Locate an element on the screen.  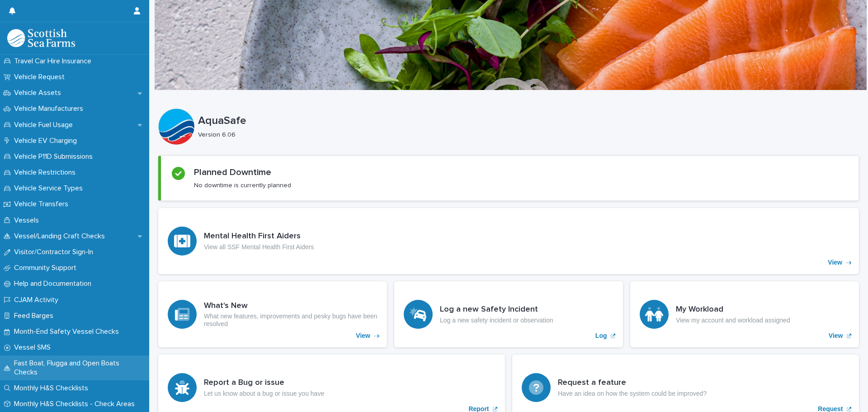
p: Month-End Safety Vessel Checks is located at coordinates (68, 332).